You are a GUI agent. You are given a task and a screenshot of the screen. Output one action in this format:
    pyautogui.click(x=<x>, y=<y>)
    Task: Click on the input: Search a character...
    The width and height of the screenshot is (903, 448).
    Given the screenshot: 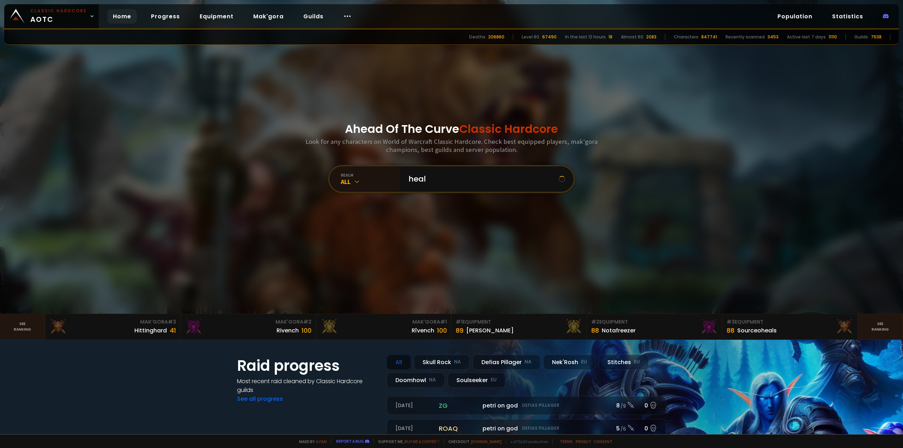 What is the action you would take?
    pyautogui.click(x=482, y=179)
    